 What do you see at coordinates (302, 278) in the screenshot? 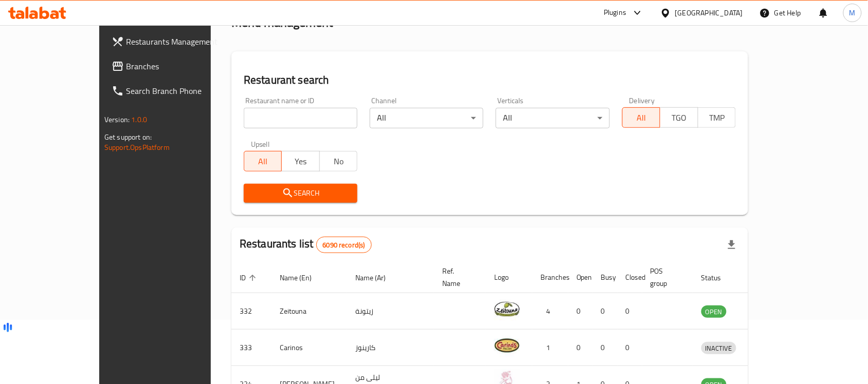
I see `span: Name (En)` at bounding box center [302, 278].